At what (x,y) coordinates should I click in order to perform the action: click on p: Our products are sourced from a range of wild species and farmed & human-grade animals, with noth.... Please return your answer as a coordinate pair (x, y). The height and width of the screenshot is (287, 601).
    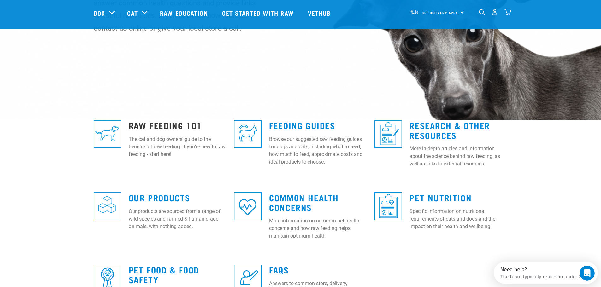
    Looking at the image, I should click on (178, 219).